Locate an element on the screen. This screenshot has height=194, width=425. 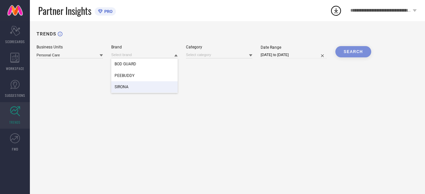
div: Date Range is located at coordinates (294, 47).